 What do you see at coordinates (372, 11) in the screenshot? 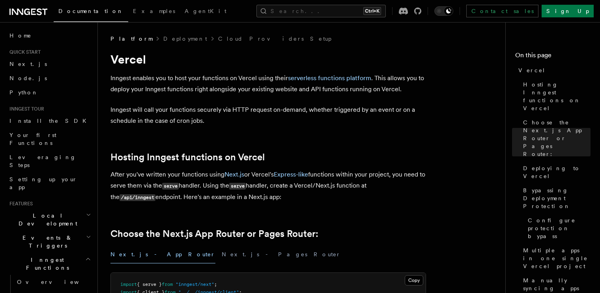
I see `kbd: Ctrl+K` at bounding box center [372, 11].